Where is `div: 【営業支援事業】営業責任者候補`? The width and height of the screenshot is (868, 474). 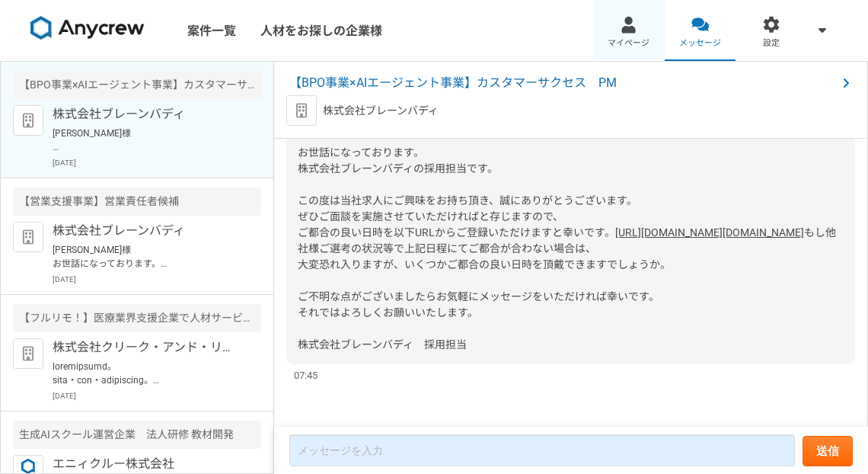
div: 【営業支援事業】営業責任者候補 is located at coordinates (137, 201).